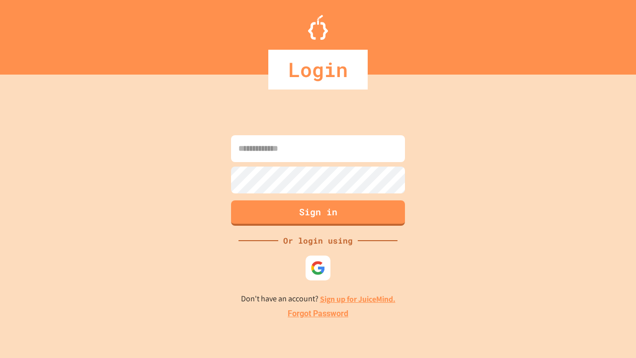 The image size is (636, 358). What do you see at coordinates (318, 241) in the screenshot?
I see `div: Or login using` at bounding box center [318, 241].